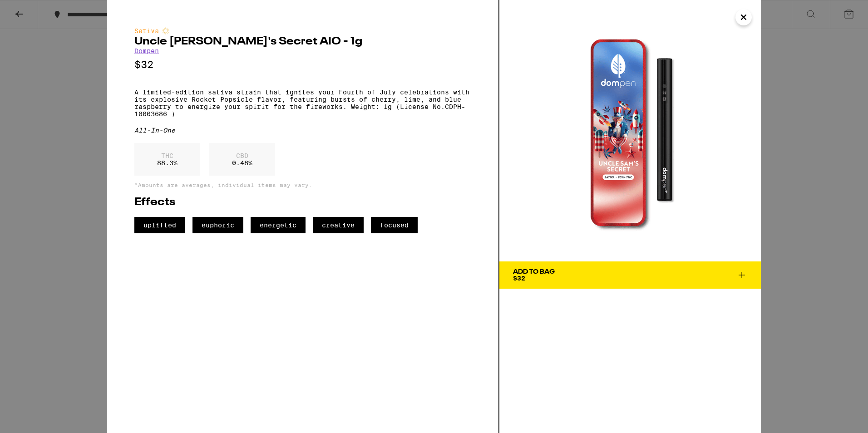 This screenshot has height=433, width=868. Describe the element at coordinates (167, 155) in the screenshot. I see `p: THC` at that location.